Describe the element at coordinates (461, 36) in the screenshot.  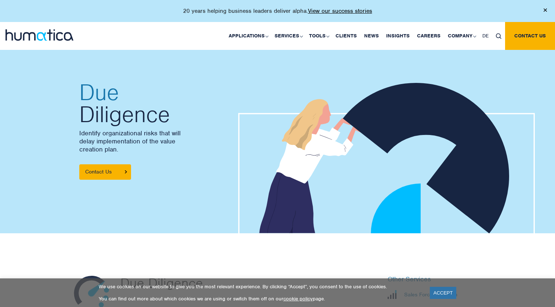
I see `a: Company` at that location.